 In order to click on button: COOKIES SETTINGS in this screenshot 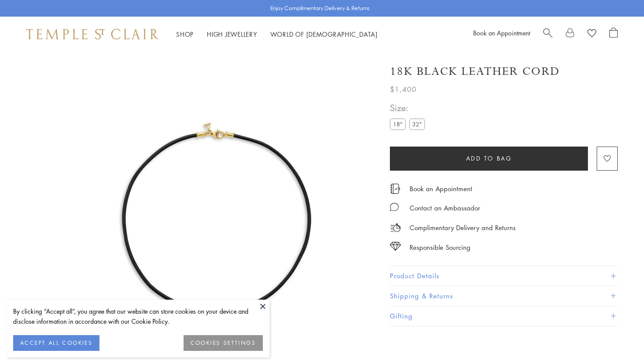, I will do `click(223, 343)`.